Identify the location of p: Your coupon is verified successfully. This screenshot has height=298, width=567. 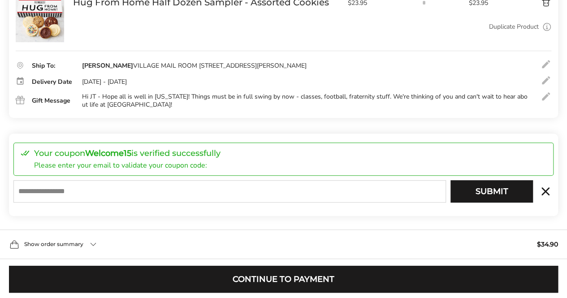
(127, 153).